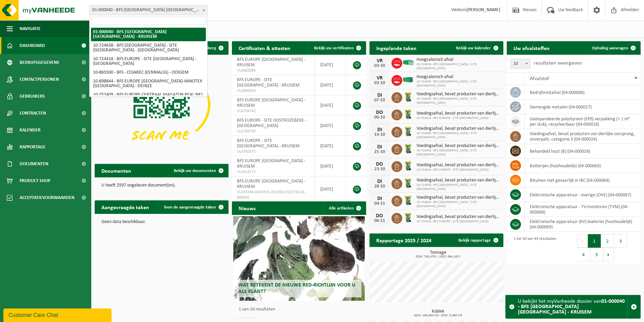 The height and width of the screenshot is (322, 644). What do you see at coordinates (208, 48) in the screenshot?
I see `span: Verberg` at bounding box center [208, 48].